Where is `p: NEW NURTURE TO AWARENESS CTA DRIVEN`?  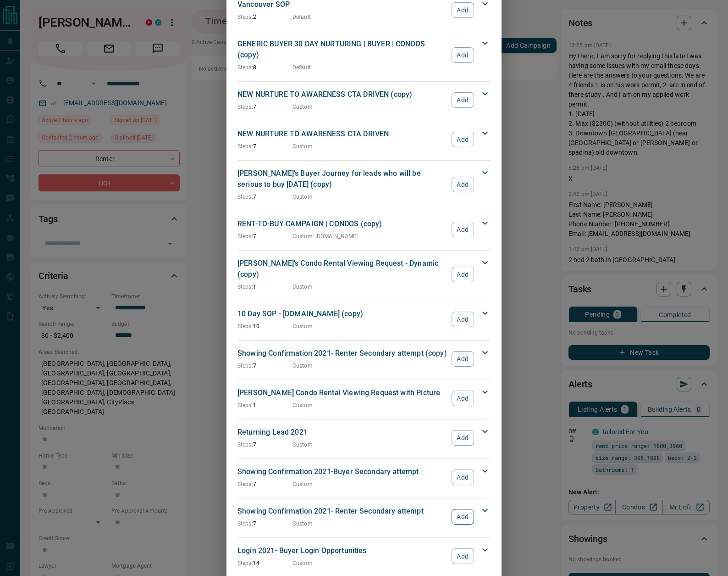
p: NEW NURTURE TO AWARENESS CTA DRIVEN is located at coordinates (342, 134).